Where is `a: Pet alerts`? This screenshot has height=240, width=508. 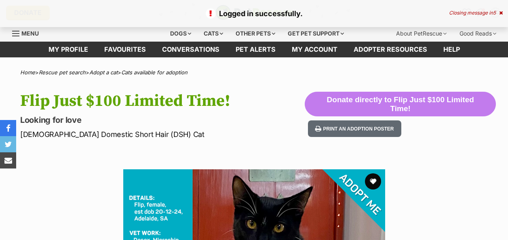 a: Pet alerts is located at coordinates (255, 49).